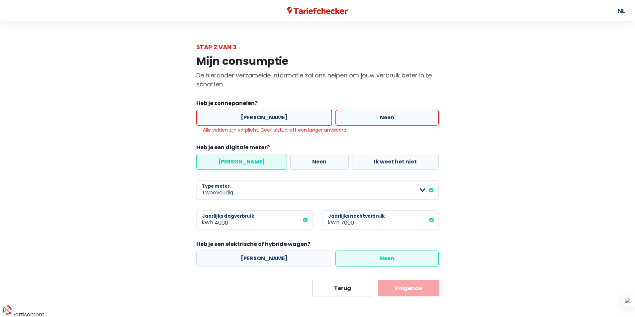  What do you see at coordinates (318, 149) in the screenshot?
I see `legend: Heb je een digitale meter?` at bounding box center [318, 149].